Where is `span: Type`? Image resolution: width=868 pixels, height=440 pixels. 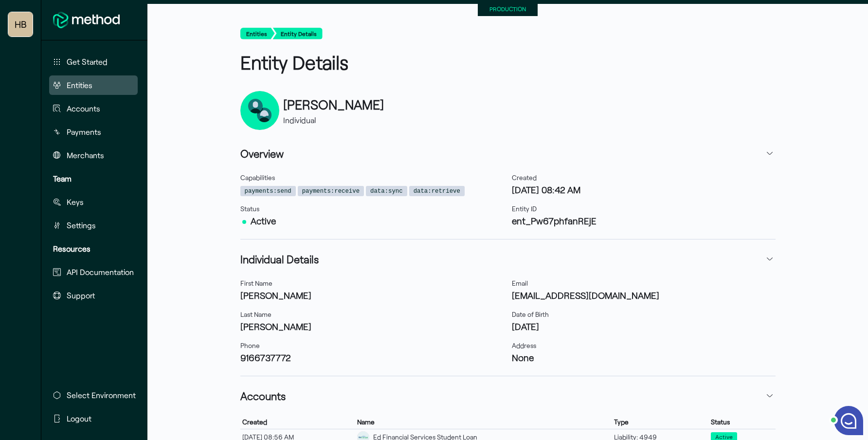
span: Type is located at coordinates (621, 422).